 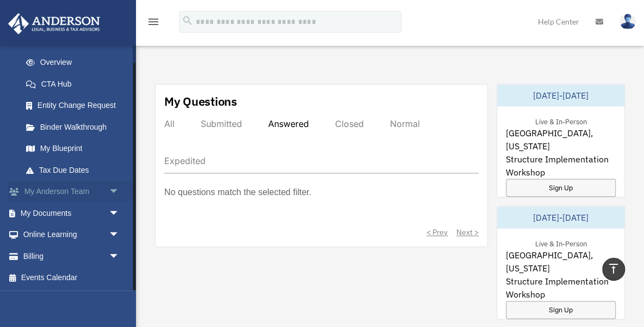 What do you see at coordinates (153, 21) in the screenshot?
I see `i: menu` at bounding box center [153, 21].